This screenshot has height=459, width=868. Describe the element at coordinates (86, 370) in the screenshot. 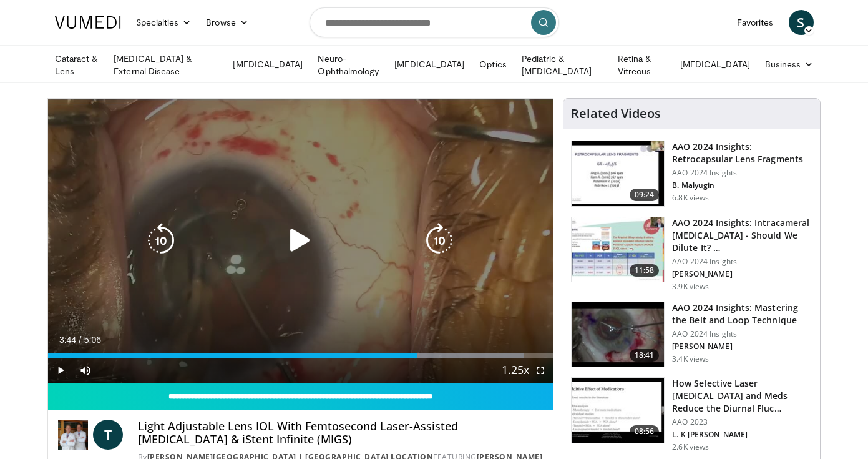

I see `button: Mute` at that location.